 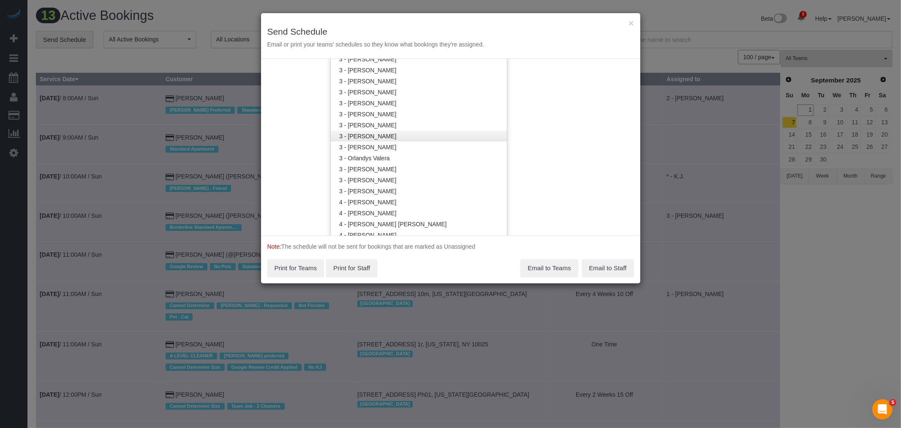 What do you see at coordinates (451, 246) in the screenshot?
I see `p: The schedule will not be sent for bookings that are marked as Unassigned` at bounding box center [451, 246].